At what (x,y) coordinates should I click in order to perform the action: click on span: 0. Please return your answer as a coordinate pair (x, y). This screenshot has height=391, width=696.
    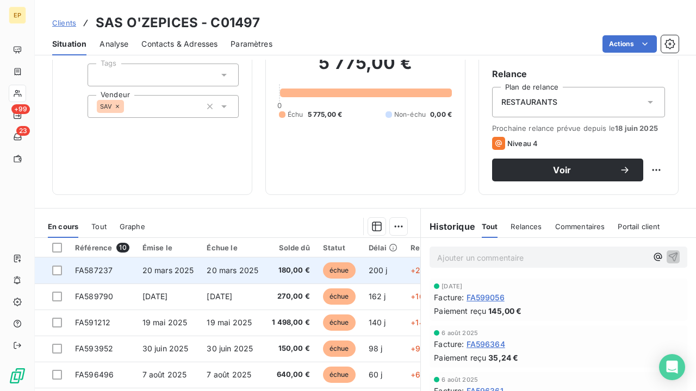
    Looking at the image, I should click on (279, 105).